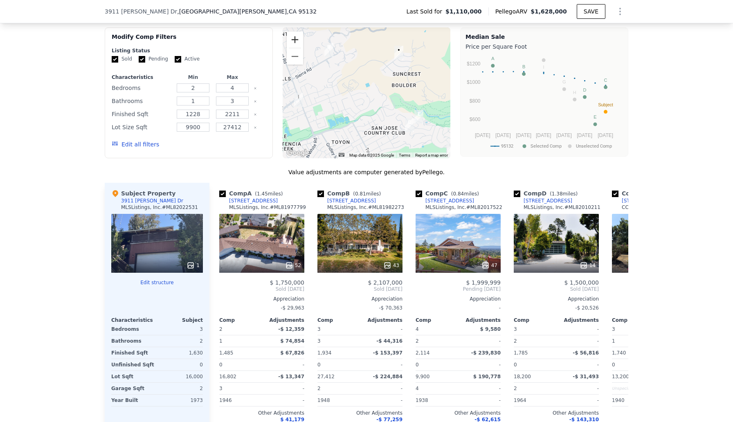 This screenshot has height=422, width=733. Describe the element at coordinates (181, 353) in the screenshot. I see `div: 1,630` at that location.